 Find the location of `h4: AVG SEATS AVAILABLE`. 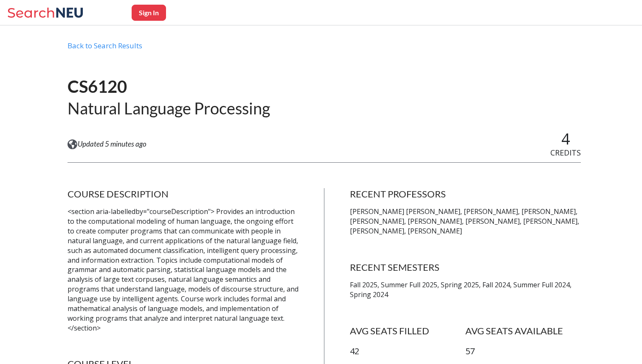

h4: AVG SEATS AVAILABLE is located at coordinates (523, 331).